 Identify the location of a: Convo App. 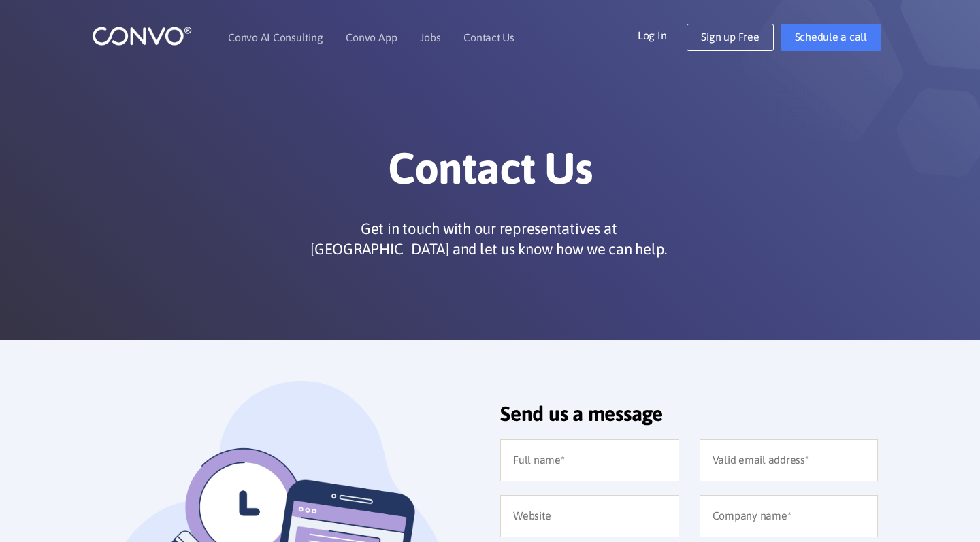
(371, 38).